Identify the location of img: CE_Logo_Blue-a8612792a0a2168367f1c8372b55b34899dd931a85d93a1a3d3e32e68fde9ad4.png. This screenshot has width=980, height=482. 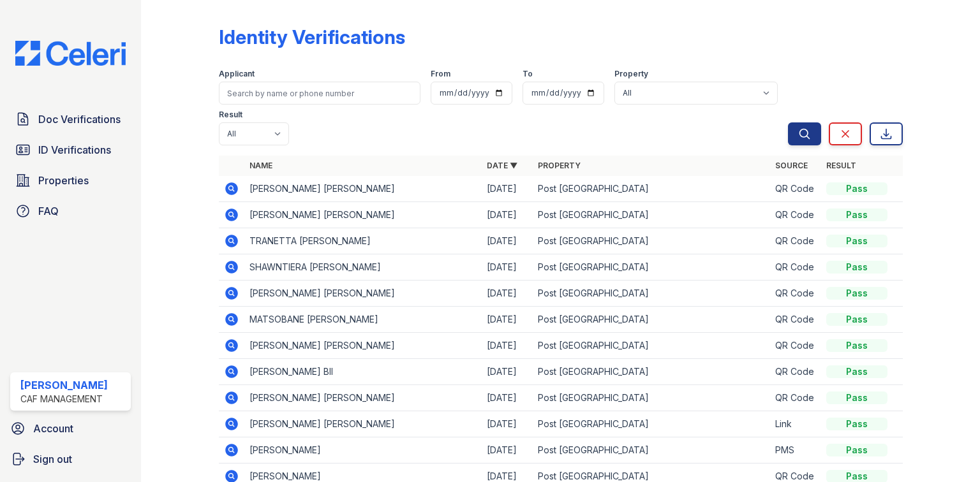
(70, 53).